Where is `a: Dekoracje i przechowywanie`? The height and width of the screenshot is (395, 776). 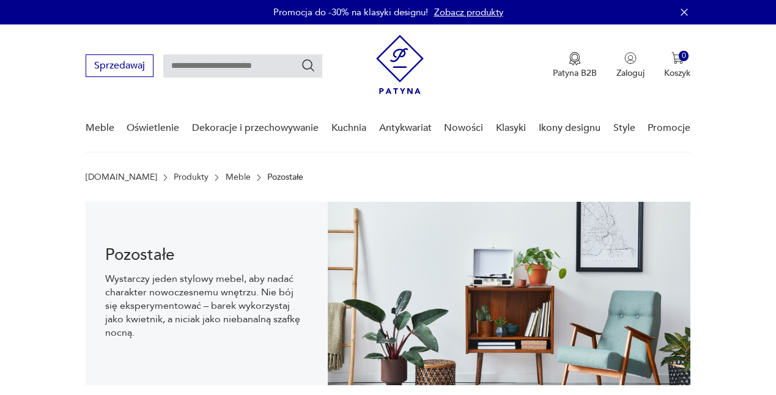 a: Dekoracje i przechowywanie is located at coordinates (255, 128).